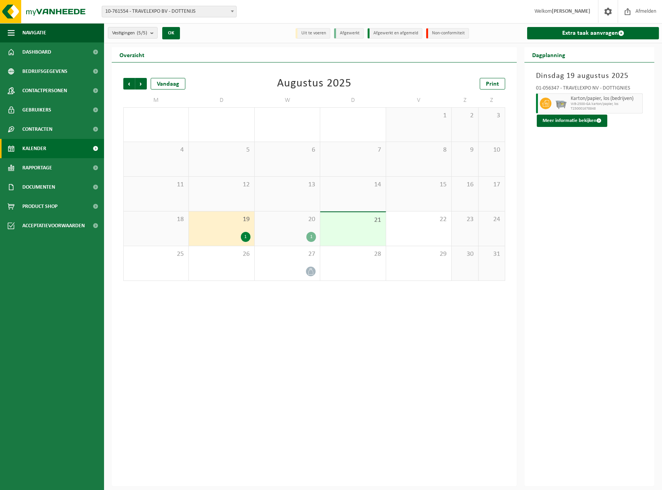 Image resolution: width=662 pixels, height=490 pixels. What do you see at coordinates (156, 100) in the screenshot?
I see `td: M` at bounding box center [156, 100].